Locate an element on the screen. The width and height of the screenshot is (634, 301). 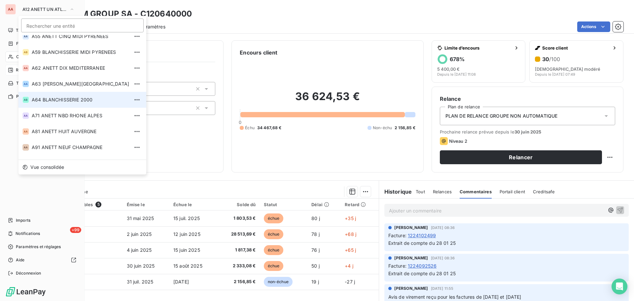
span: Clients is located at coordinates (23, 57).